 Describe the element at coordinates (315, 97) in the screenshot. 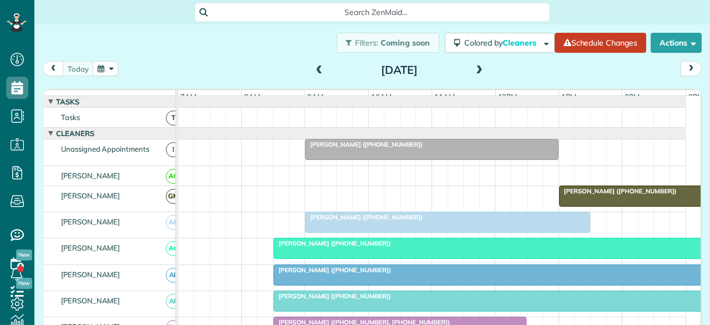

I see `span: 9am` at that location.